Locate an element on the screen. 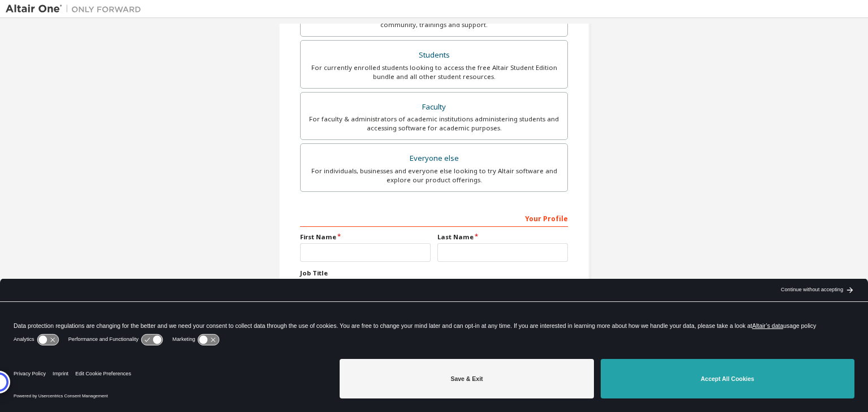 This screenshot has height=412, width=868. div: Your Profile is located at coordinates (434, 218).